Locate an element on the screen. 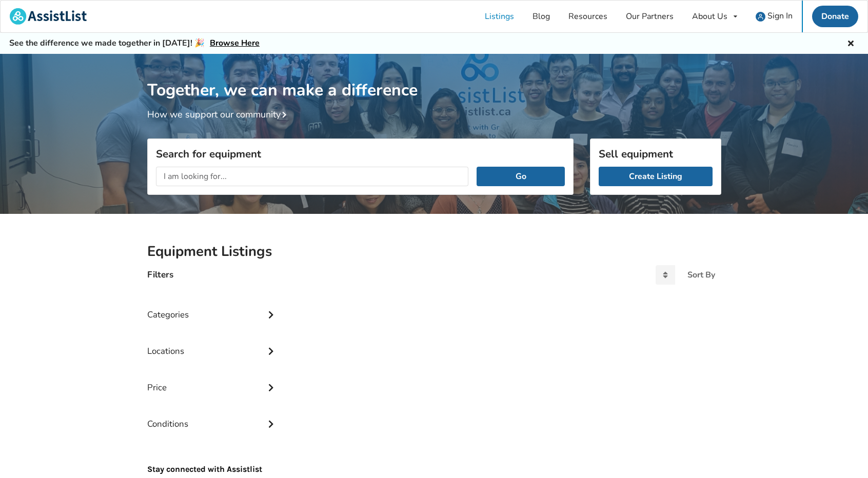 This screenshot has height=478, width=868. a: Blog is located at coordinates (541, 16).